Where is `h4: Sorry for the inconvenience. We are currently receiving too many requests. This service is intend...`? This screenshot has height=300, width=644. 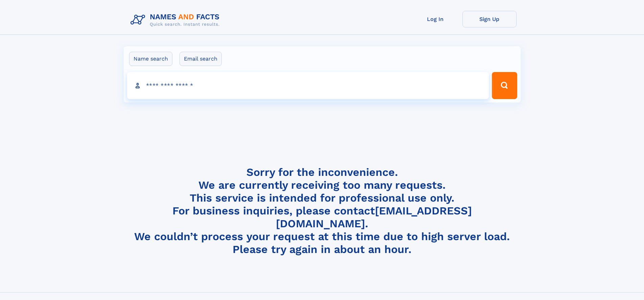 h4: Sorry for the inconvenience. We are currently receiving too many requests. This service is intend... is located at coordinates (322, 211).